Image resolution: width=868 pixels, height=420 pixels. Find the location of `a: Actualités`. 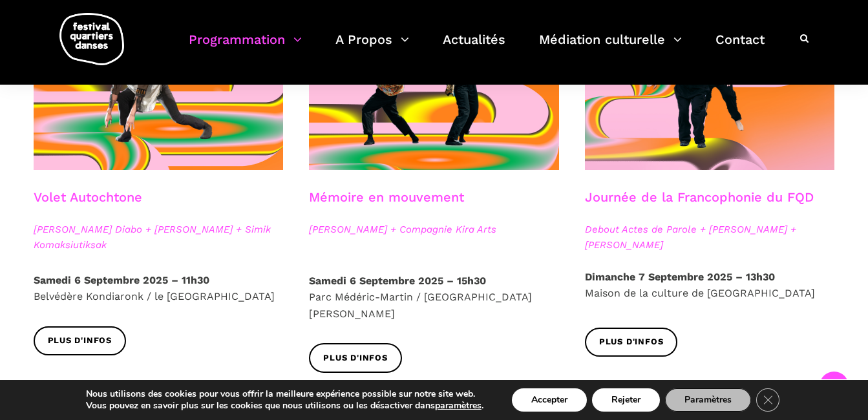

a: Actualités is located at coordinates (474, 48).